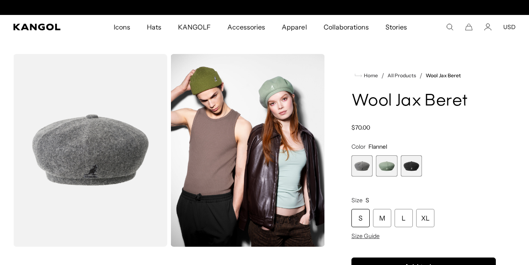 The height and width of the screenshot is (265, 529). What do you see at coordinates (424, 101) in the screenshot?
I see `h1: Wool Jax Beret` at bounding box center [424, 101].